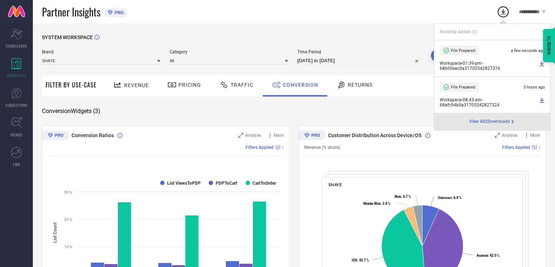 This screenshot has height=267, width=555. I want to click on span: Filter By Use-Case, so click(71, 85).